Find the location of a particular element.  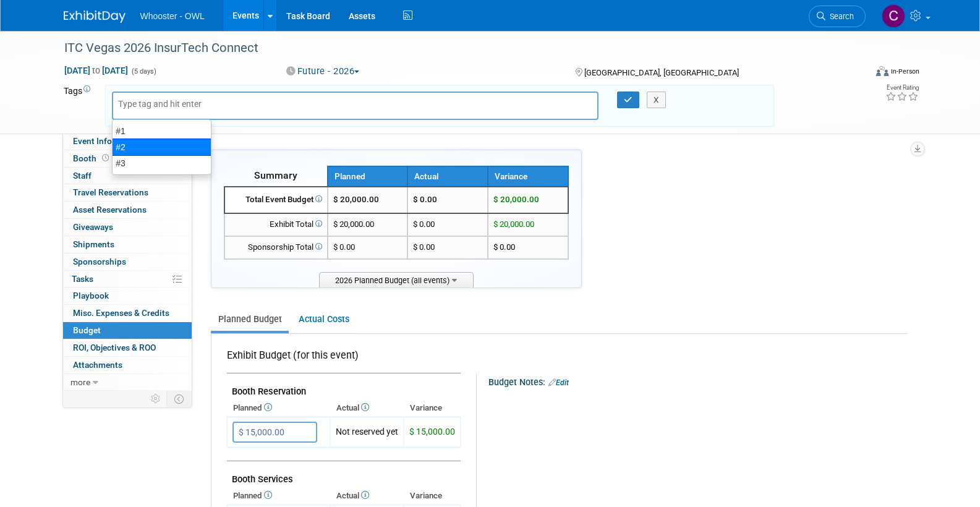

td: Toggle Event Tabs is located at coordinates (179, 398).